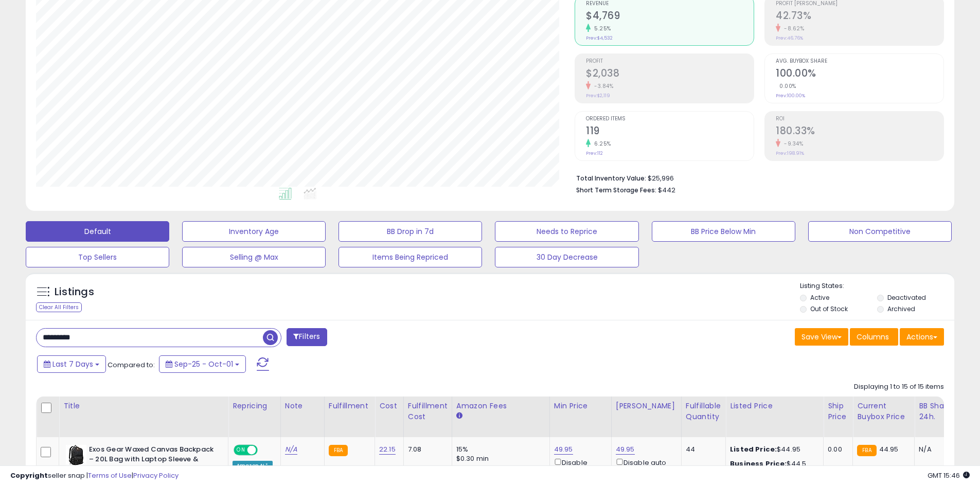  I want to click on div: Ship Price, so click(837, 411).